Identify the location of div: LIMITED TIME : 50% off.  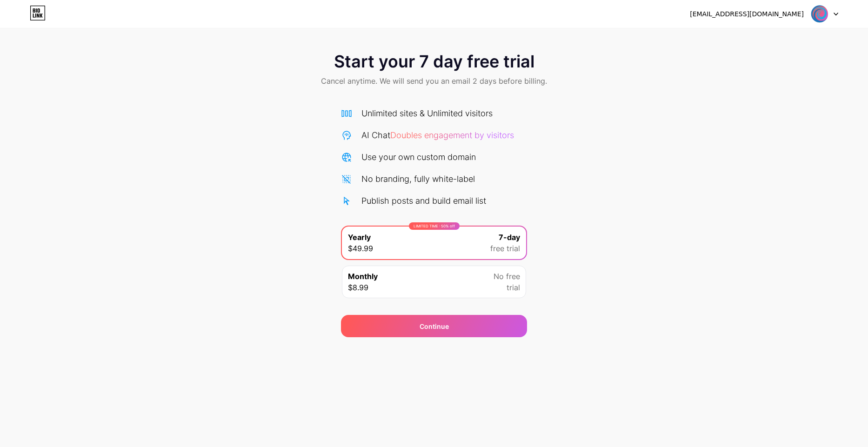
(434, 226).